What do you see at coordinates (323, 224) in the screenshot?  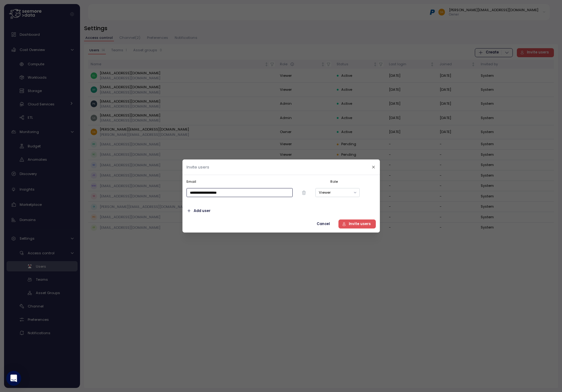 I see `span: Cancel` at bounding box center [323, 224].